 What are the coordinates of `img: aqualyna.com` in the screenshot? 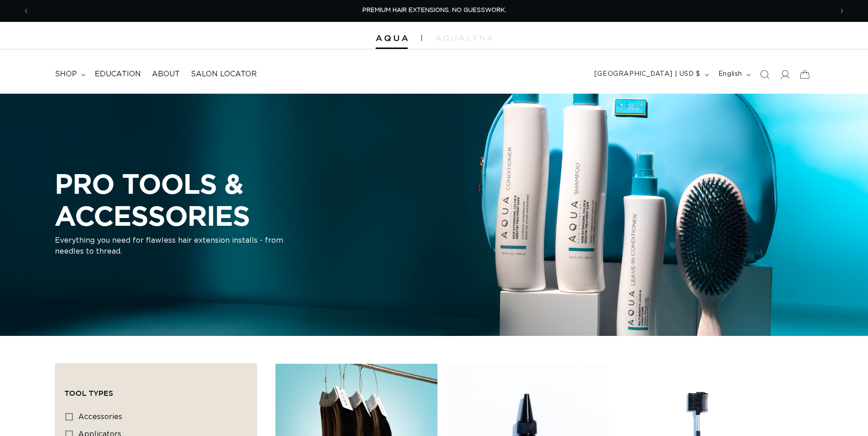 It's located at (464, 38).